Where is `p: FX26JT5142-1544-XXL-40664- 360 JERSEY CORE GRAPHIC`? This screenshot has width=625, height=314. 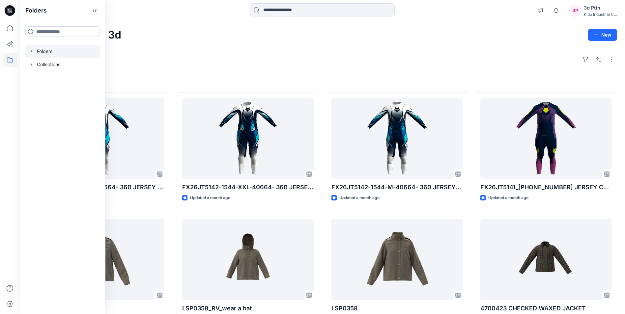 p: FX26JT5142-1544-XXL-40664- 360 JERSEY CORE GRAPHIC is located at coordinates (248, 187).